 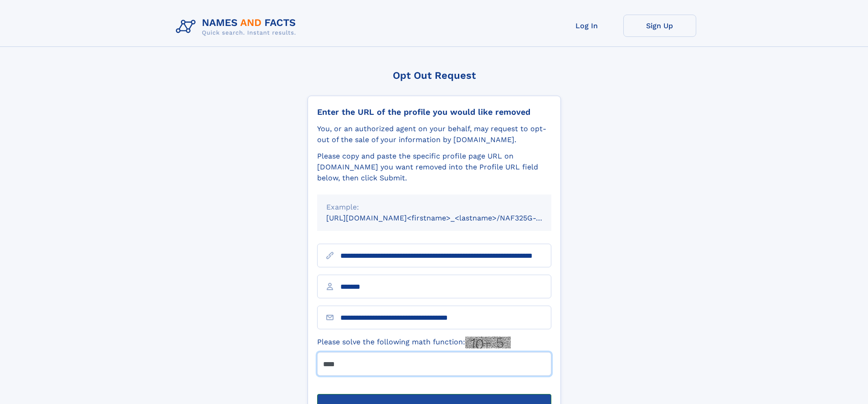 What do you see at coordinates (434, 135) in the screenshot?
I see `div: You, or an authorized agent on your behalf, may request to opt-out of the sale of your informatio...` at bounding box center [434, 135].